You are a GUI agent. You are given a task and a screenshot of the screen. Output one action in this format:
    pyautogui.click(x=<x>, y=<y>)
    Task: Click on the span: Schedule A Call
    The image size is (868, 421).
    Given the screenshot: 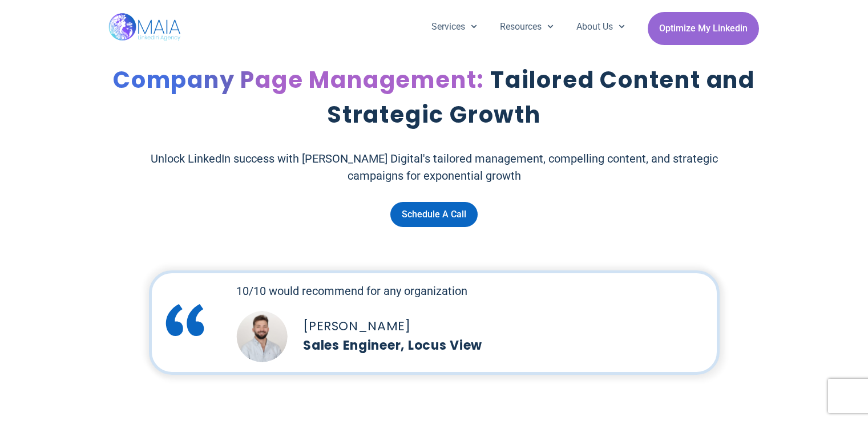 What is the action you would take?
    pyautogui.click(x=433, y=214)
    